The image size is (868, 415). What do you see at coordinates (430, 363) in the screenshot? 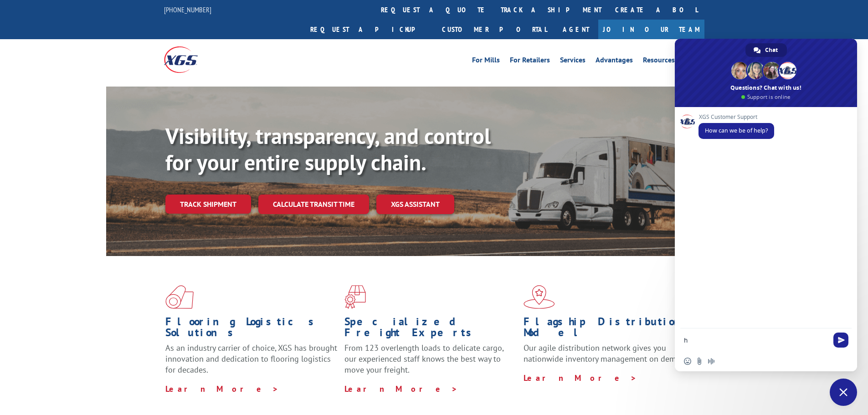
I see `p: From 123 overlength loads to delicate cargo, our experienced staff knows the best way to move you...` at bounding box center [430, 363].